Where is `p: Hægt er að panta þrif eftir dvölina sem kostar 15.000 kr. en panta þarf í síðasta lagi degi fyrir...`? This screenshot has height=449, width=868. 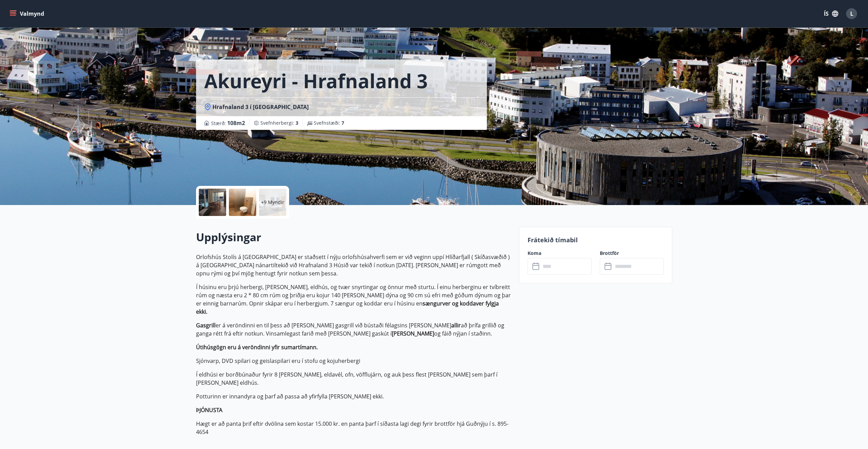
p: Hægt er að panta þrif eftir dvölina sem kostar 15.000 kr. en panta þarf í síðasta lagi degi fyrir... is located at coordinates (354, 428).